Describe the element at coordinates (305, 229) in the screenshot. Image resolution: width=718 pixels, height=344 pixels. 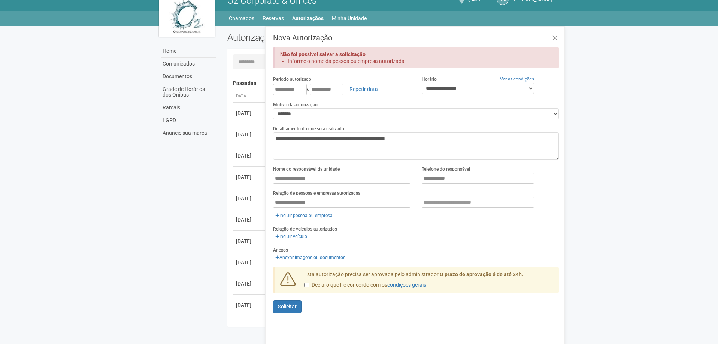
I see `label: Relação de veículos autorizados` at that location.